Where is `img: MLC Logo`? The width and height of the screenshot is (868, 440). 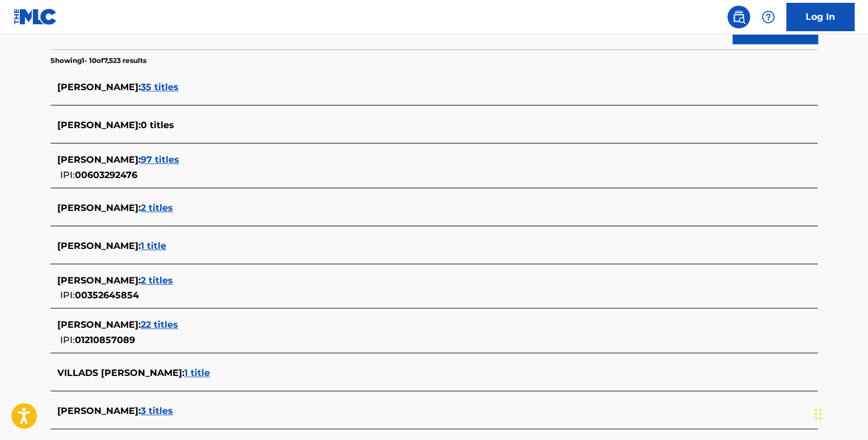
img: MLC Logo is located at coordinates (35, 17).